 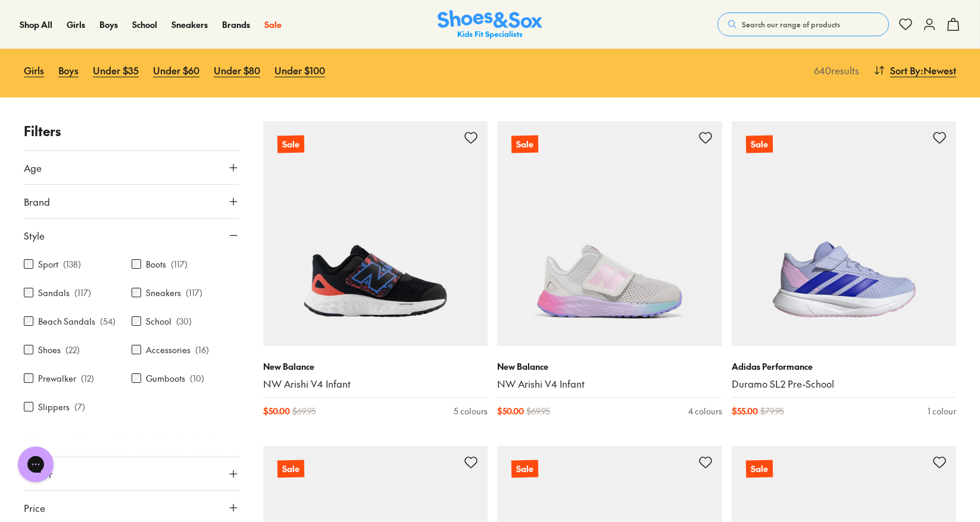 What do you see at coordinates (236, 24) in the screenshot?
I see `a: Brands` at bounding box center [236, 24].